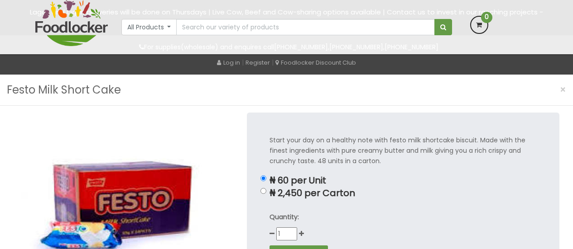 The image size is (573, 249). Describe the element at coordinates (228, 62) in the screenshot. I see `a: Log in` at that location.